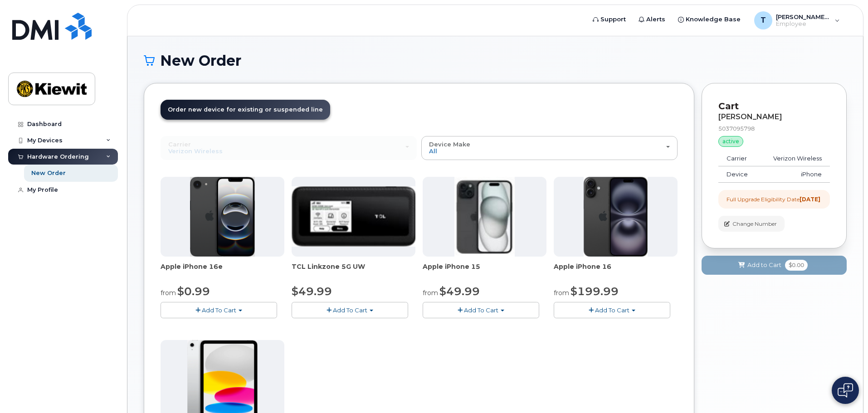  What do you see at coordinates (795, 174) in the screenshot?
I see `td: iPhone` at bounding box center [795, 174].